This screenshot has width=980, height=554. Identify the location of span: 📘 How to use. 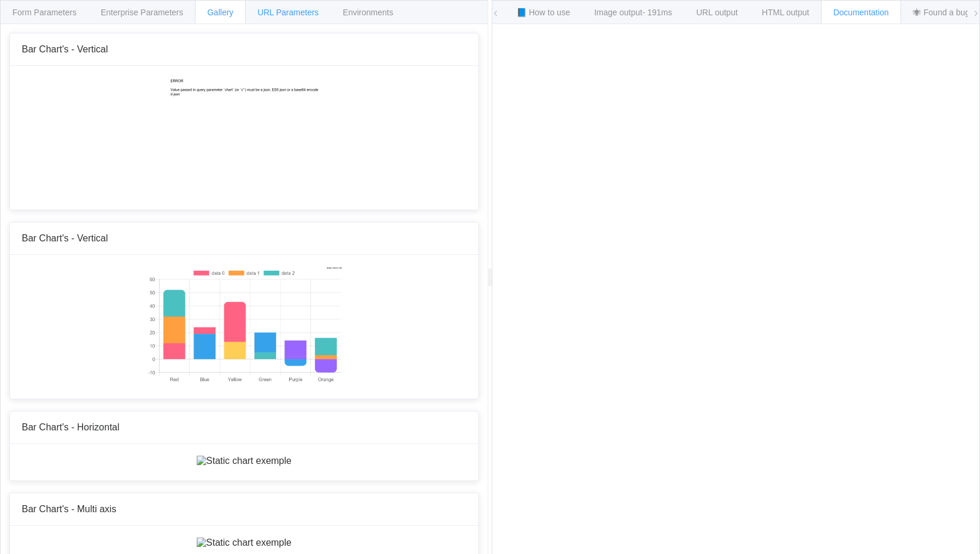
(543, 13).